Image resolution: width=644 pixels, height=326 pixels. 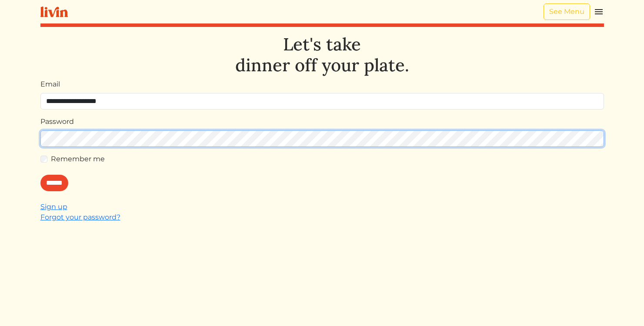 What do you see at coordinates (54, 12) in the screenshot?
I see `img: livin-logo-a0d97d1a881af30f6274990eb6222085a2533c92bbd1e4f22c21b4f0d0e3210c.svg` at bounding box center [54, 12].